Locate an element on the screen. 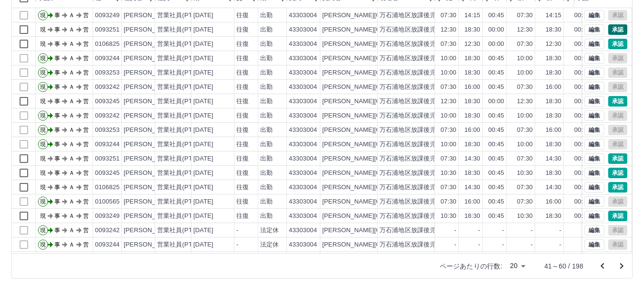 The width and height of the screenshot is (644, 290). div: 0093251 is located at coordinates (107, 159).